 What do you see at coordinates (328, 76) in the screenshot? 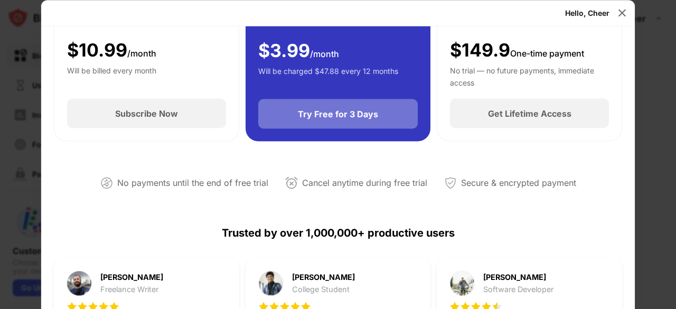
I see `div: Will be charged $47.88 every 12 months` at bounding box center [328, 76].